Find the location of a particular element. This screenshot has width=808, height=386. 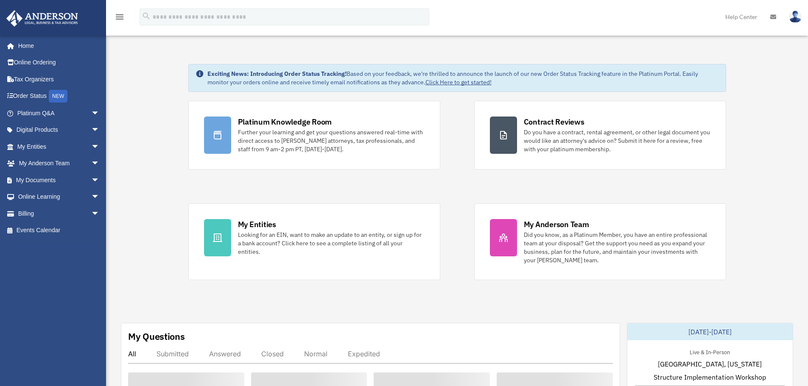

a: Events Calendar is located at coordinates (59, 231).